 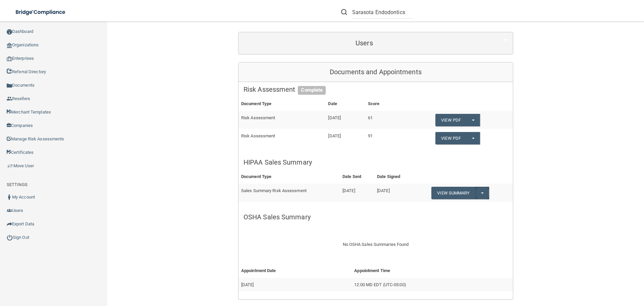 I want to click on img: ic_power_dark.7ecde6b1.png, so click(x=9, y=237).